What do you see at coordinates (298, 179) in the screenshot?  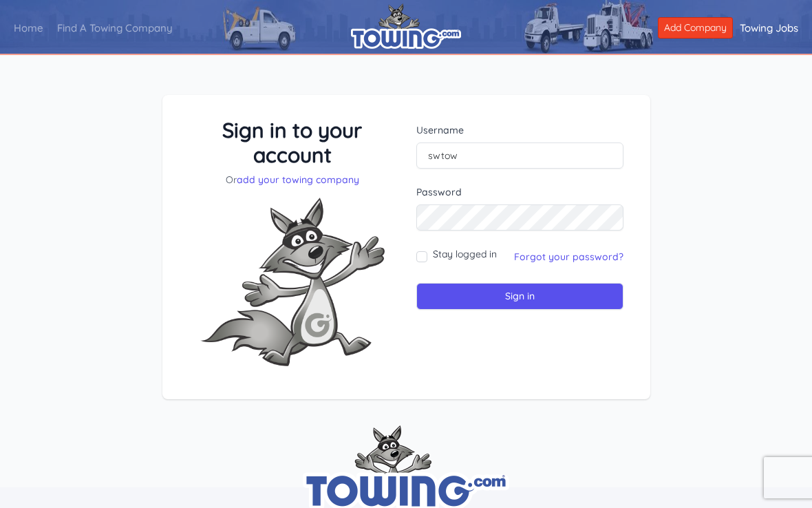 I see `a: add your towing company` at bounding box center [298, 179].